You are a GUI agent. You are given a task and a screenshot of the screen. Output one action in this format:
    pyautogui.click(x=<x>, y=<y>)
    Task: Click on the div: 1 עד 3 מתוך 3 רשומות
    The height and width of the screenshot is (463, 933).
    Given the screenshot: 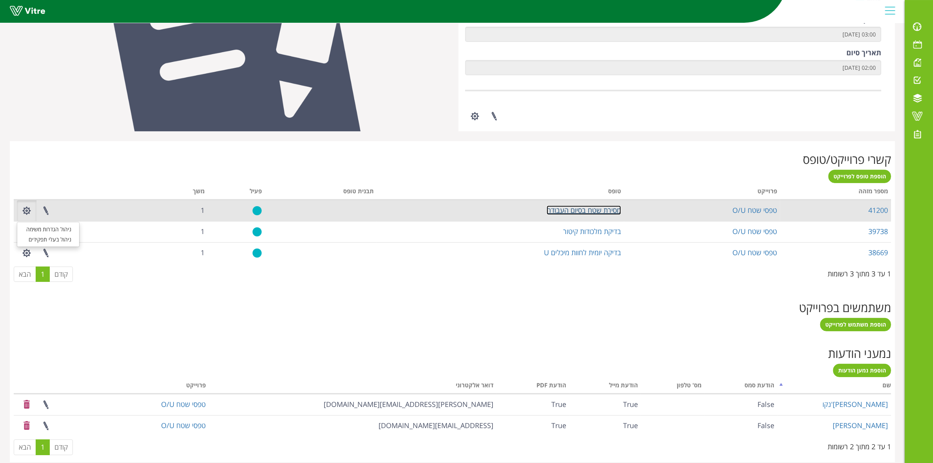 What is the action you would take?
    pyautogui.click(x=859, y=272)
    